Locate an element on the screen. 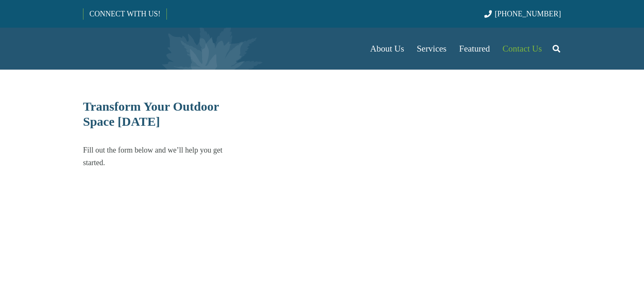 This screenshot has height=306, width=644. a: Borst-Logo is located at coordinates (153, 49).